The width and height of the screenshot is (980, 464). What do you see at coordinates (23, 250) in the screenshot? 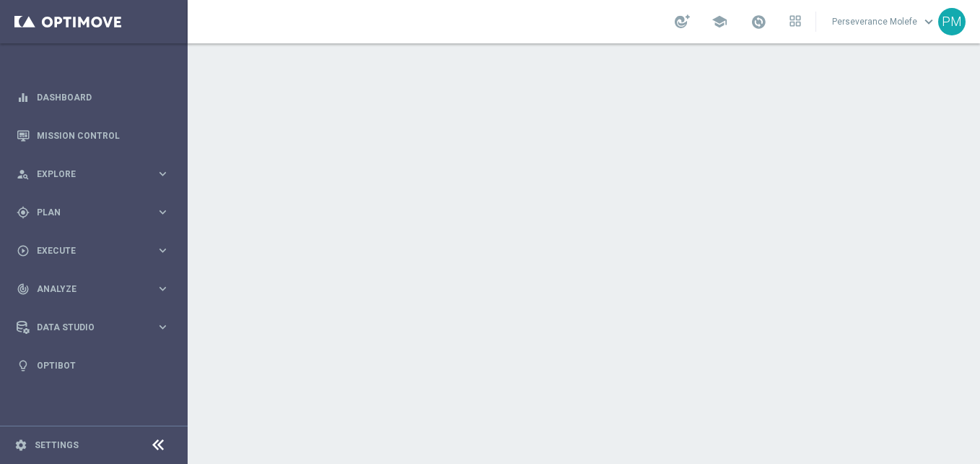
I see `i: play_circle_outline` at bounding box center [23, 250].